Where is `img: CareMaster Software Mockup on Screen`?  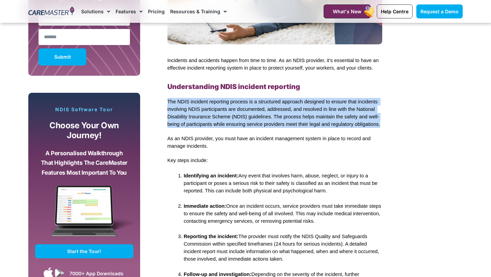
img: CareMaster Software Mockup on Screen is located at coordinates (84, 215).